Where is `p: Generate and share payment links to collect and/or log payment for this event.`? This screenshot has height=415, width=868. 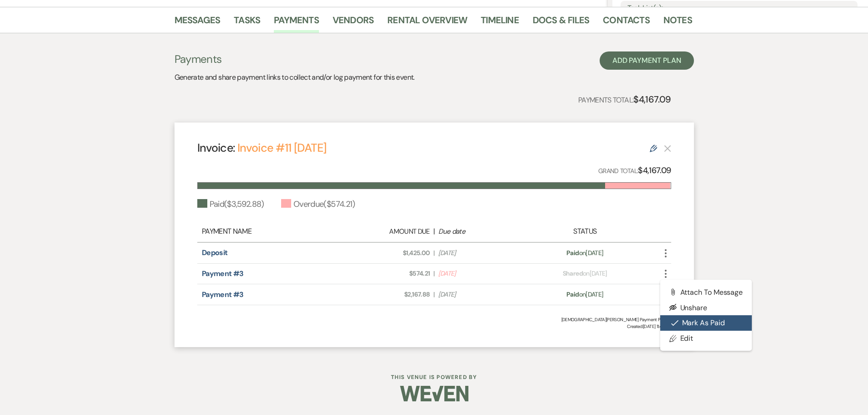 p: Generate and share payment links to collect and/or log payment for this event. is located at coordinates (295, 77).